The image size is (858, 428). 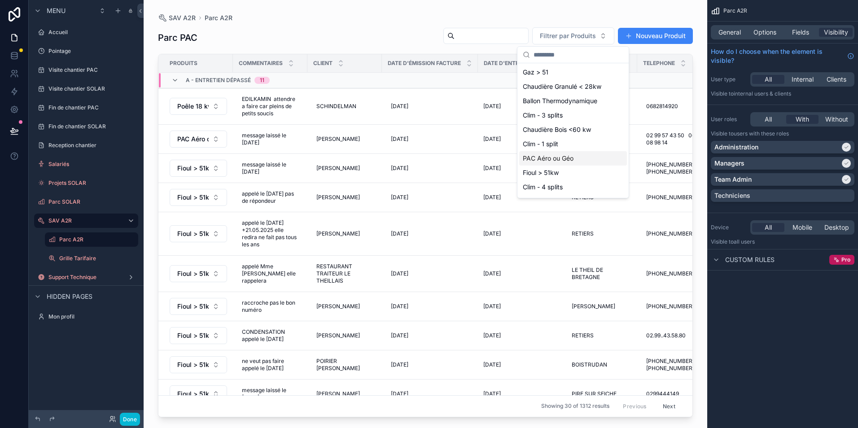 I want to click on span: SCHINDELMAN, so click(x=336, y=106).